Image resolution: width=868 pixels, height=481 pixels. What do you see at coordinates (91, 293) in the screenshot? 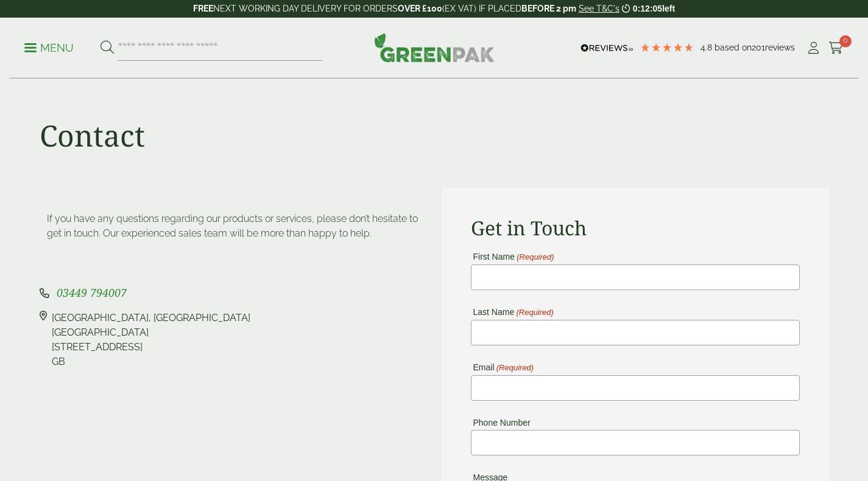
I see `span: 03449 794007` at bounding box center [91, 293].